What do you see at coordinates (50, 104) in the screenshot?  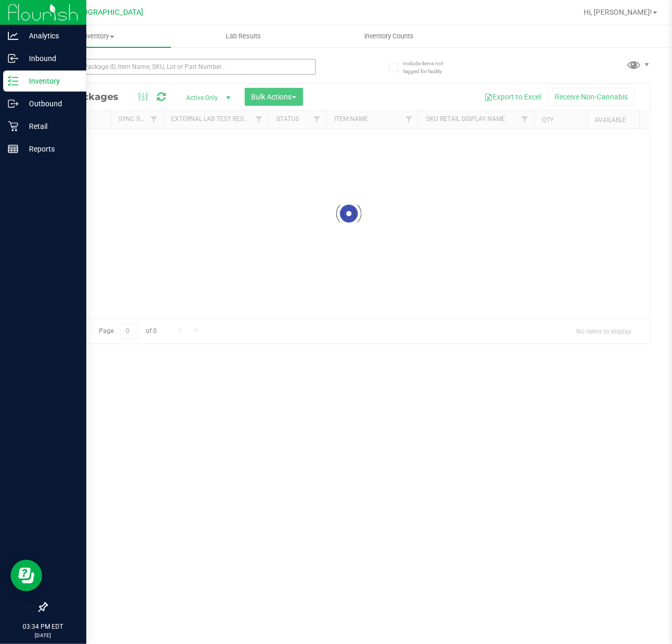 I see `p: Outbound` at bounding box center [50, 104].